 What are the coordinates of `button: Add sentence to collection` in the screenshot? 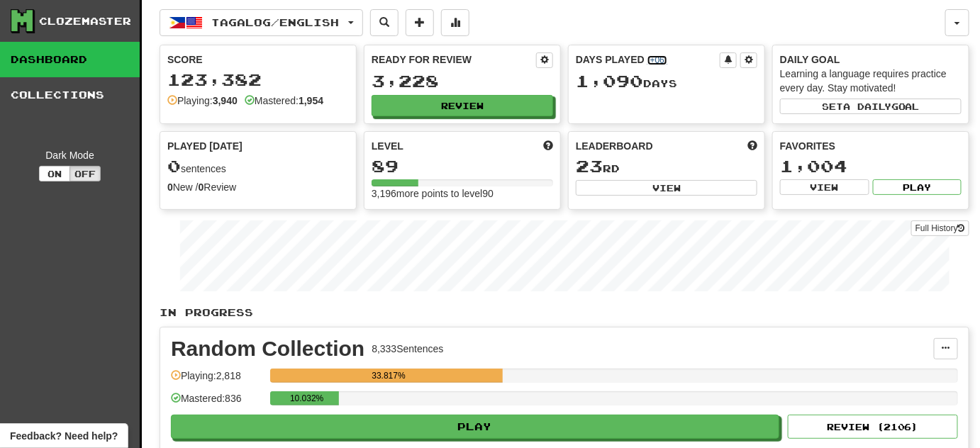 It's located at (420, 23).